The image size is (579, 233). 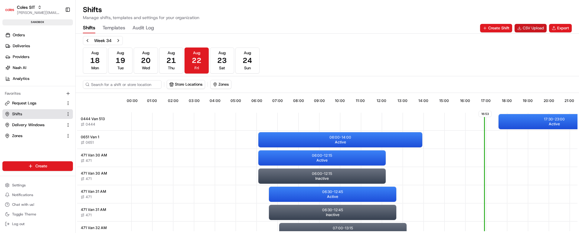 I want to click on button: 0651, so click(x=87, y=143).